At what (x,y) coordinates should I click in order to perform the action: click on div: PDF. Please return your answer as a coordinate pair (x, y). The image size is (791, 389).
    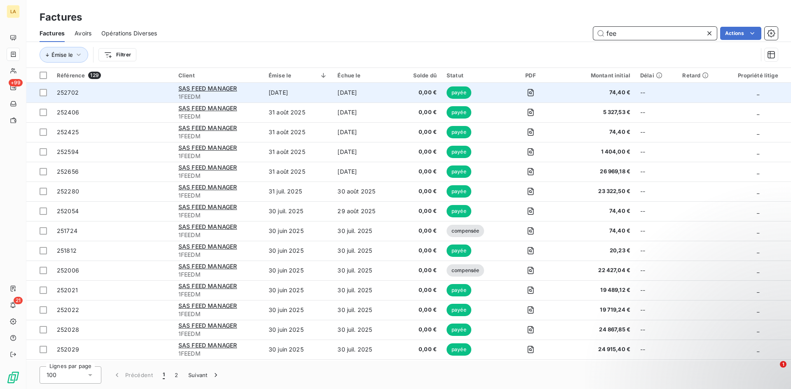
    Looking at the image, I should click on (531, 75).